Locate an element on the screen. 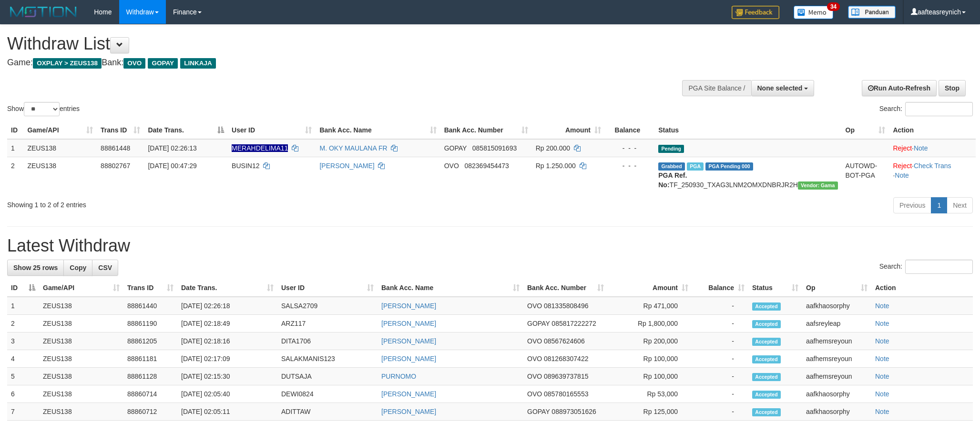 The image size is (980, 423). a: M. OKY MAULANA FR is located at coordinates (353, 148).